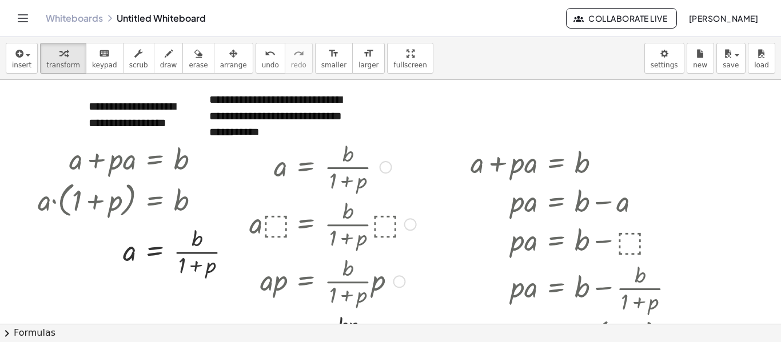 This screenshot has width=781, height=342. What do you see at coordinates (233, 58) in the screenshot?
I see `button: arrange` at bounding box center [233, 58].